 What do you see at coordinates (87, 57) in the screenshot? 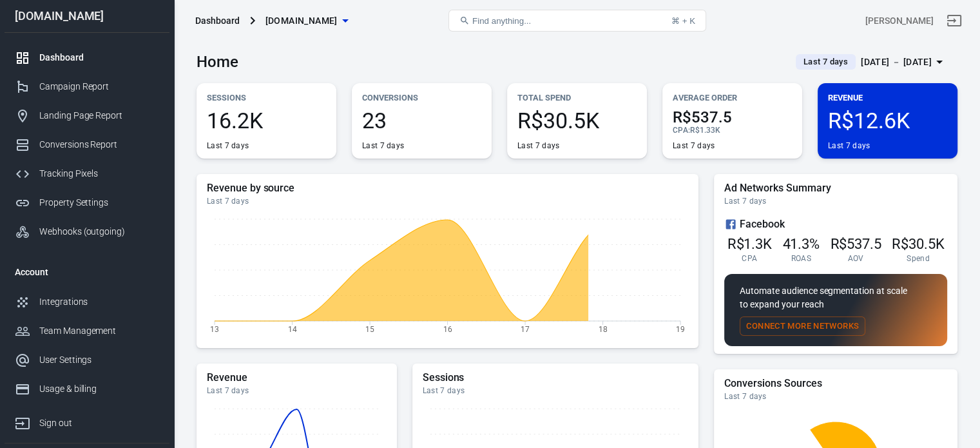
I see `a: Dashboard` at bounding box center [87, 57].